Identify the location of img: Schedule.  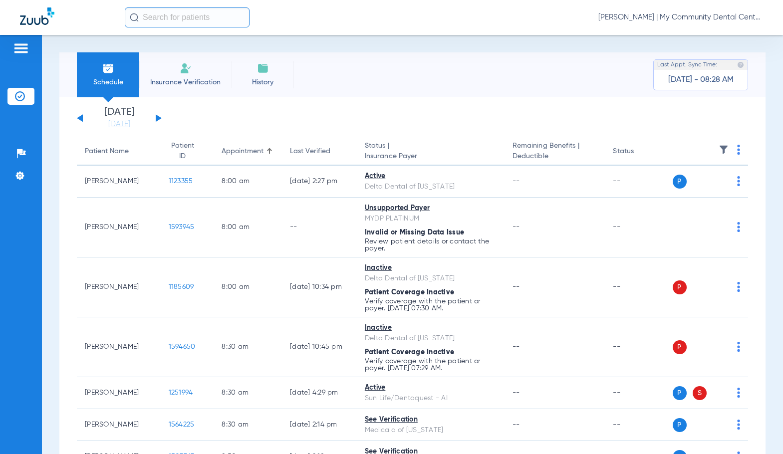
(108, 68).